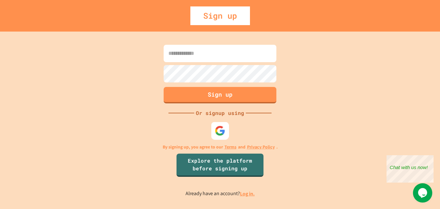 This screenshot has height=209, width=440. Describe the element at coordinates (220, 165) in the screenshot. I see `a: Explore the platform before signing up` at that location.